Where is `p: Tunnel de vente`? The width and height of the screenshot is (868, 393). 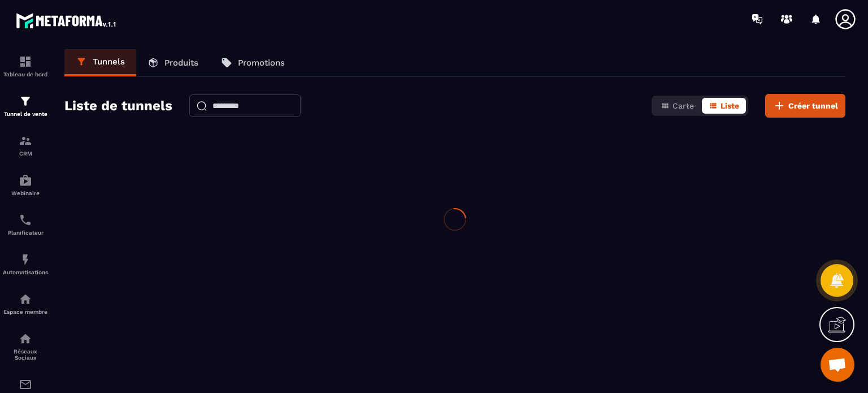 p: Tunnel de vente is located at coordinates (25, 114).